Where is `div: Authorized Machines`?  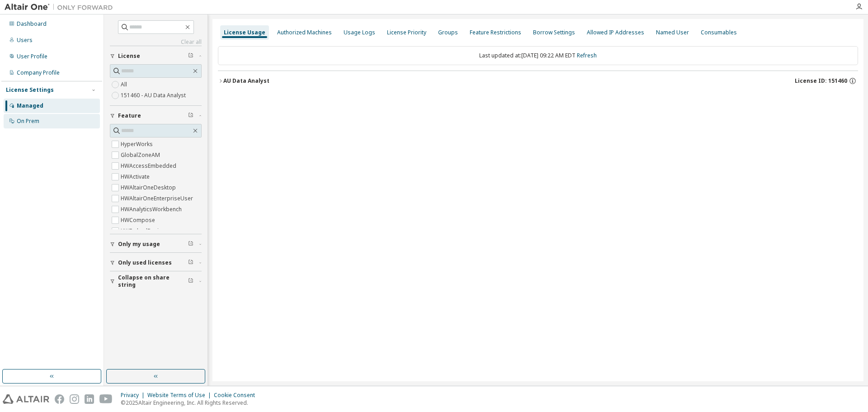
div: Authorized Machines is located at coordinates (304, 33).